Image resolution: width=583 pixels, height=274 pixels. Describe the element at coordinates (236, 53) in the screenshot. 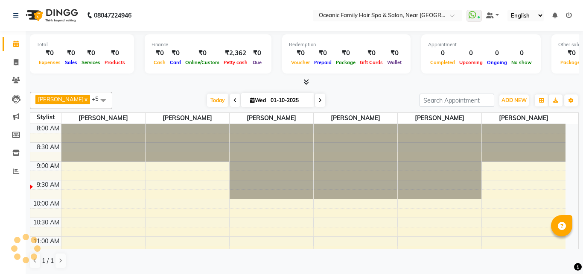

I see `div: ₹2,362` at that location.